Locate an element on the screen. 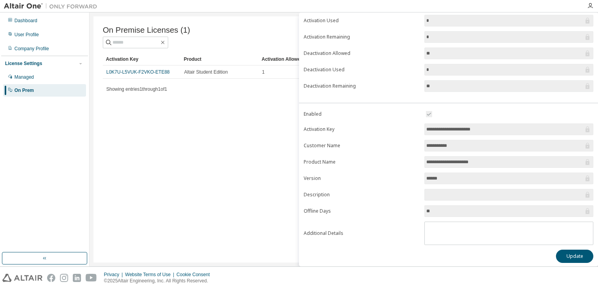 Image resolution: width=598 pixels, height=289 pixels. div: Company Profile is located at coordinates (32, 49).